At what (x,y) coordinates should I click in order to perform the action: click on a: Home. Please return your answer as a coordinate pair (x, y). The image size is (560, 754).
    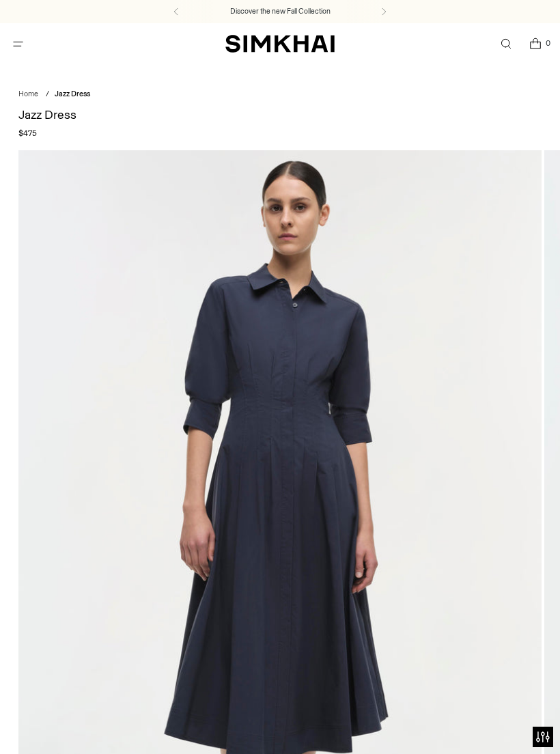
    Looking at the image, I should click on (28, 94).